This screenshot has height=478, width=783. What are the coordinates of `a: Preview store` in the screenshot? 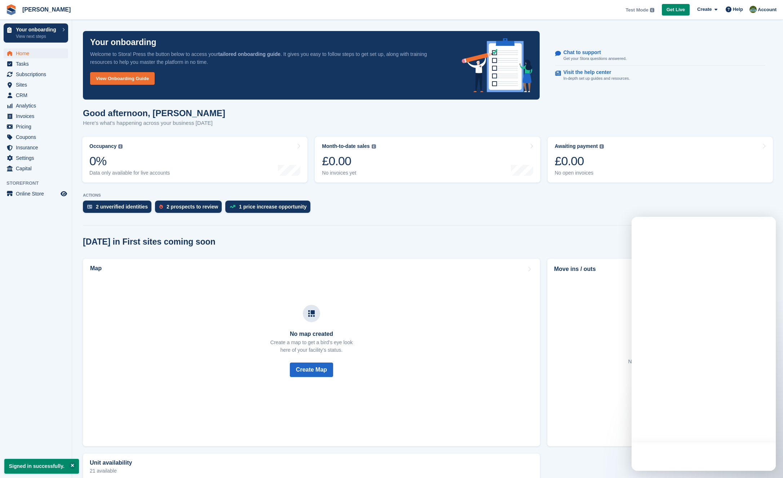 It's located at (64, 194).